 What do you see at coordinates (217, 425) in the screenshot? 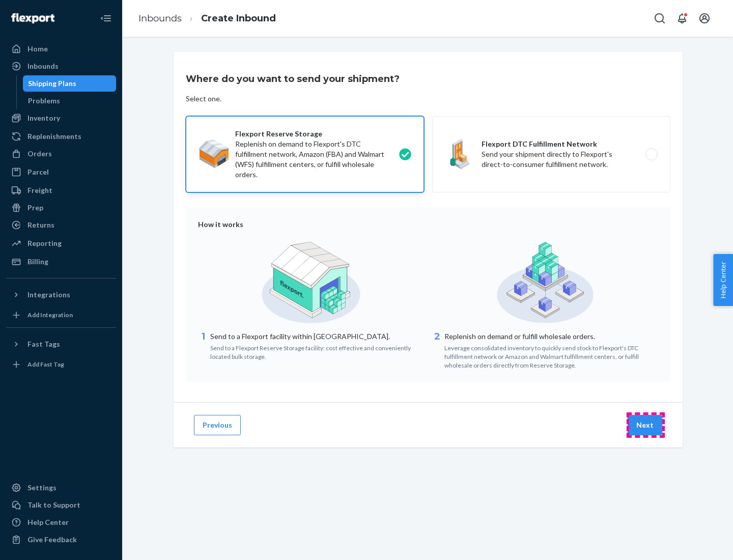
I see `button: Previous` at bounding box center [217, 425].